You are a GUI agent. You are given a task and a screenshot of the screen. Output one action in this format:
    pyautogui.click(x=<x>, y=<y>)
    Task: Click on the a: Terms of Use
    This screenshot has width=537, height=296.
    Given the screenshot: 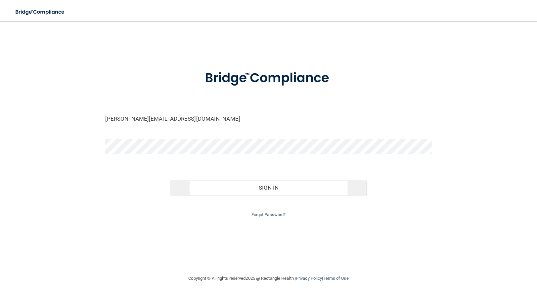 What is the action you would take?
    pyautogui.click(x=336, y=278)
    